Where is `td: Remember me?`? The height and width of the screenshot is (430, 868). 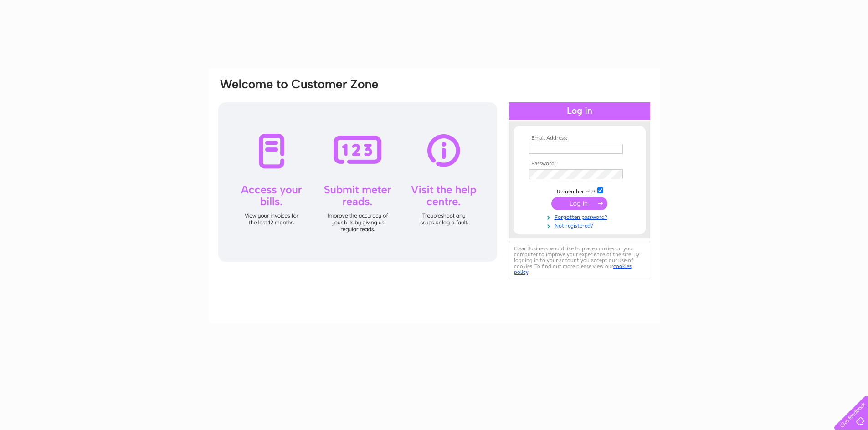
td: Remember me? is located at coordinates (580, 191).